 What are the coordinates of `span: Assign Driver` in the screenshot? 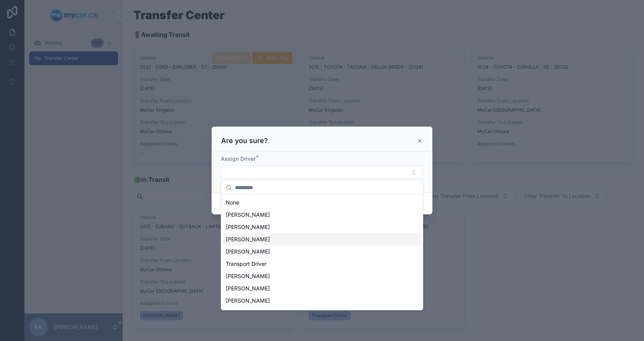 It's located at (238, 158).